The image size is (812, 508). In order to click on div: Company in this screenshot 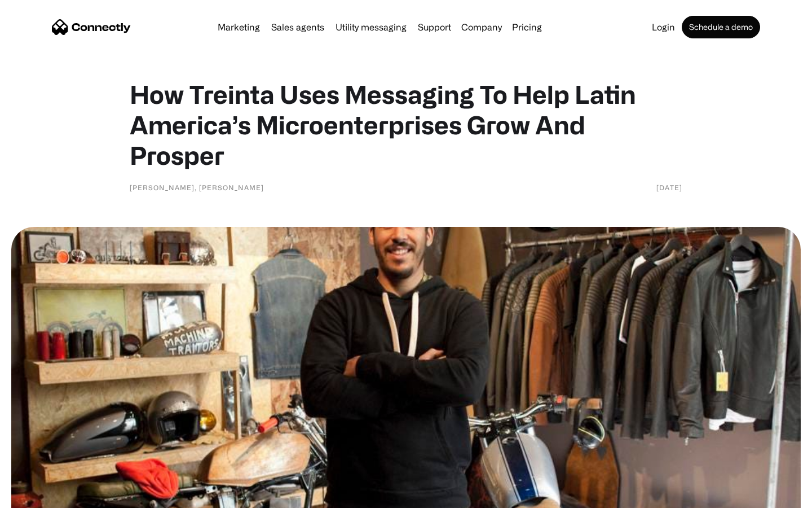, I will do `click(482, 27)`.